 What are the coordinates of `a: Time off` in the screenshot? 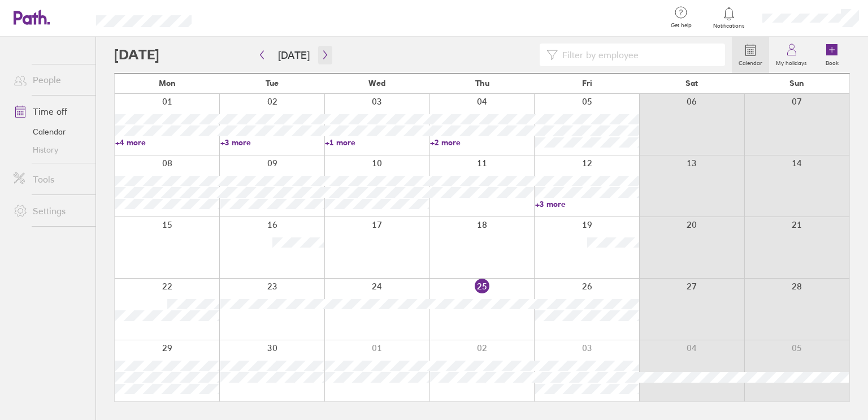 It's located at (50, 111).